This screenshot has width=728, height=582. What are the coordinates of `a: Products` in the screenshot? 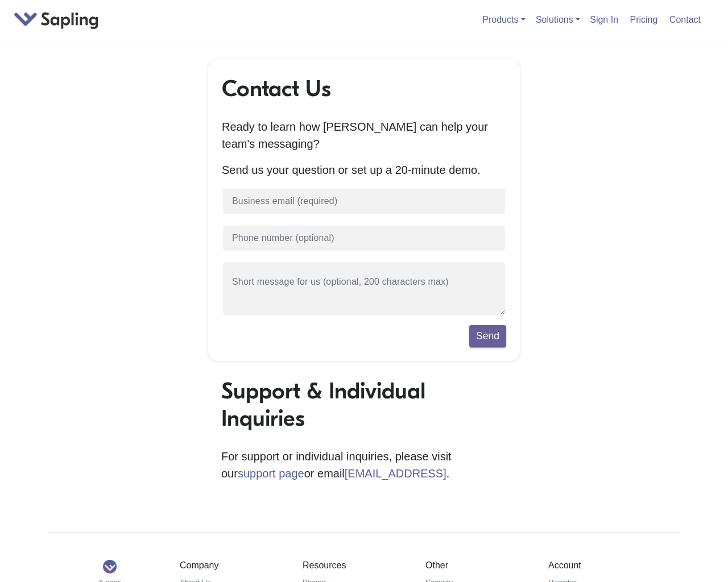 It's located at (504, 20).